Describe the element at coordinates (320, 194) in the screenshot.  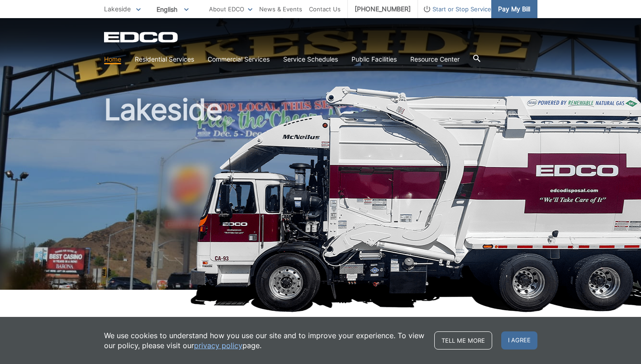
I see `h1: Lakeside` at that location.